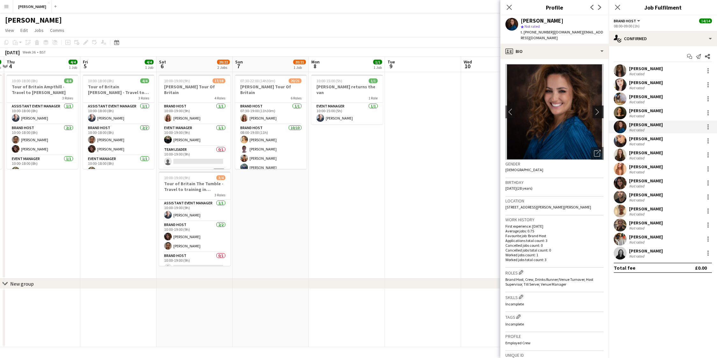  What do you see at coordinates (555, 164) in the screenshot?
I see `h3: Gender` at bounding box center [555, 164].